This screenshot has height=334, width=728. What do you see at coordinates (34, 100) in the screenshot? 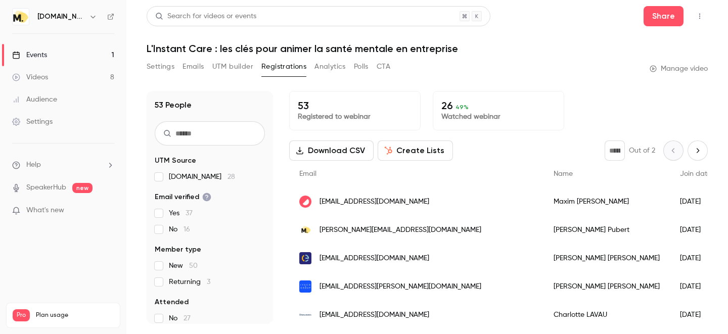
I see `div: Audience` at bounding box center [34, 100].